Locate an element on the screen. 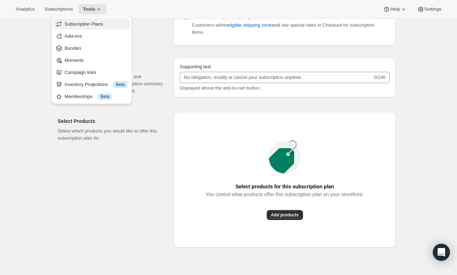 The width and height of the screenshot is (457, 275). button: Analytics is located at coordinates (25, 9).